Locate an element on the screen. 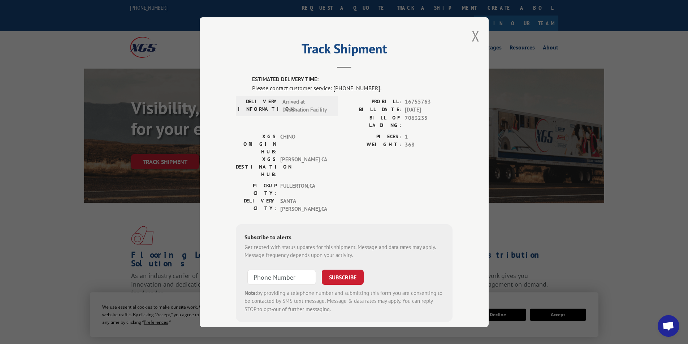 This screenshot has height=344, width=688. strong: Note: is located at coordinates (251, 293).